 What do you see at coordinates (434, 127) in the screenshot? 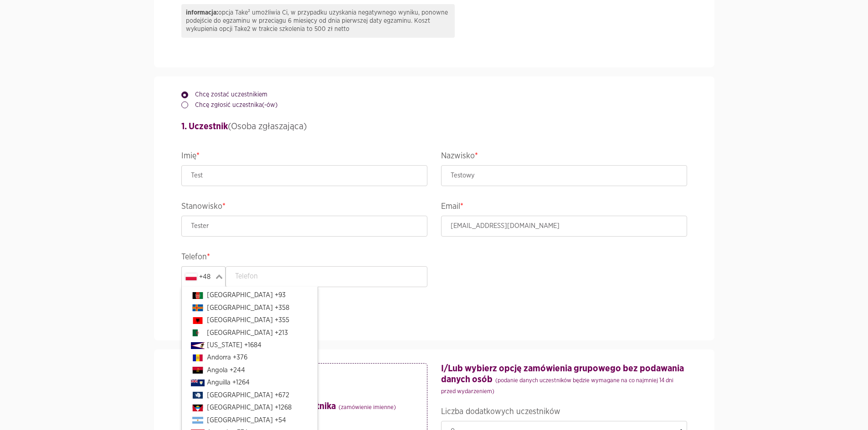
I see `h4: (Osoba zgłaszająca)` at bounding box center [434, 127].